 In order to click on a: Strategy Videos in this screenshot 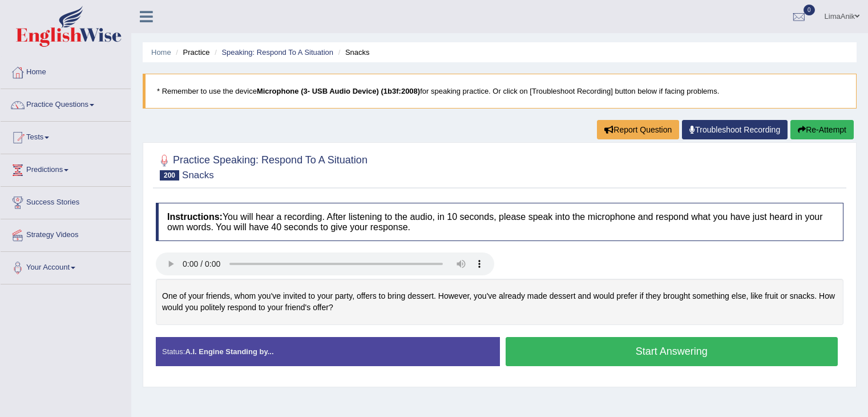, I will do `click(66, 234)`.